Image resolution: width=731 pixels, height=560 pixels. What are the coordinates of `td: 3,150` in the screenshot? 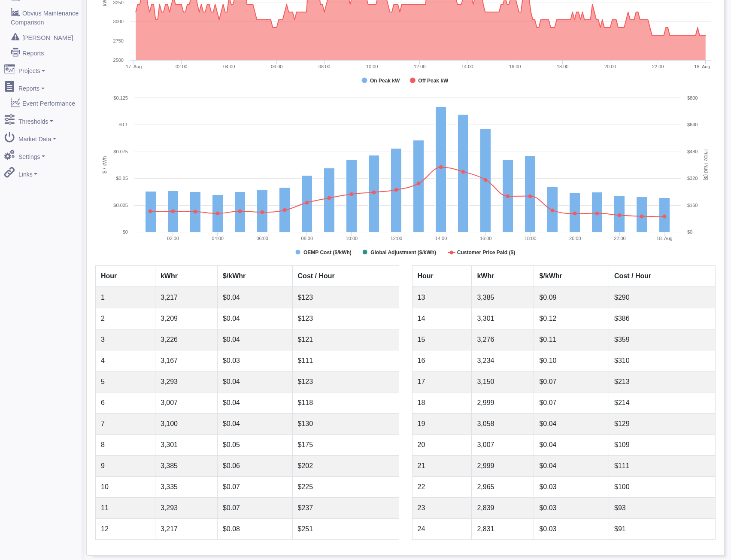 It's located at (502, 382).